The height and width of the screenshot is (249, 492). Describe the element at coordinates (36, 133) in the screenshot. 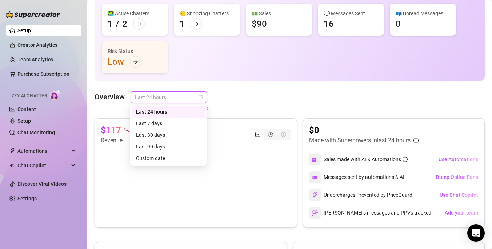

I see `a: Chat Monitoring` at that location.